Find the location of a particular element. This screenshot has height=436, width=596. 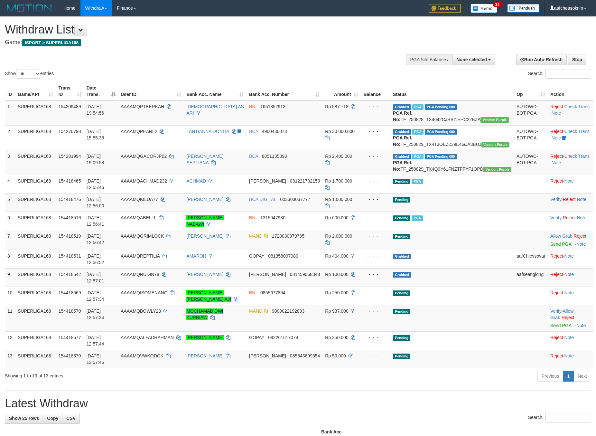

td: 8 is located at coordinates (10, 259).